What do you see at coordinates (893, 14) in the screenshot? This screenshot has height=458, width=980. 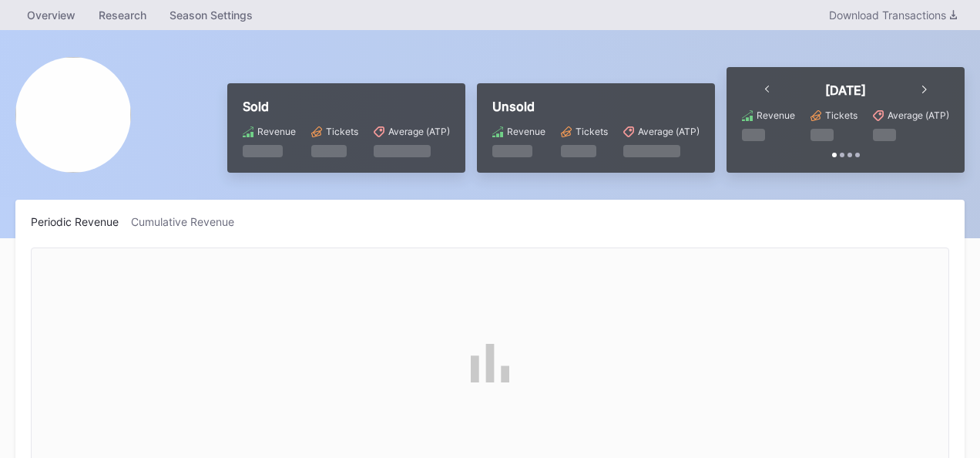 I see `div: Download Transactions` at bounding box center [893, 14].